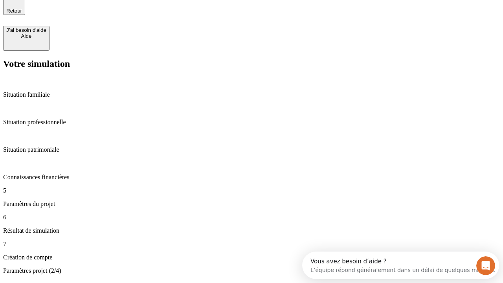 The width and height of the screenshot is (503, 283). Describe the element at coordinates (252, 231) in the screenshot. I see `p: Résultat de simulation` at that location.